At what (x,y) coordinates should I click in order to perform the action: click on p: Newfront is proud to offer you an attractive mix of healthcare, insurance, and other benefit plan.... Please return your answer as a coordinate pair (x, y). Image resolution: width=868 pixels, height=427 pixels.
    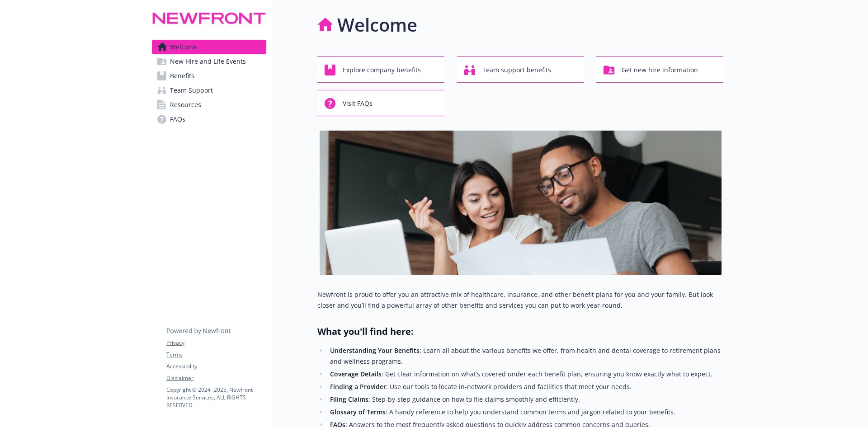
    Looking at the image, I should click on (521, 300).